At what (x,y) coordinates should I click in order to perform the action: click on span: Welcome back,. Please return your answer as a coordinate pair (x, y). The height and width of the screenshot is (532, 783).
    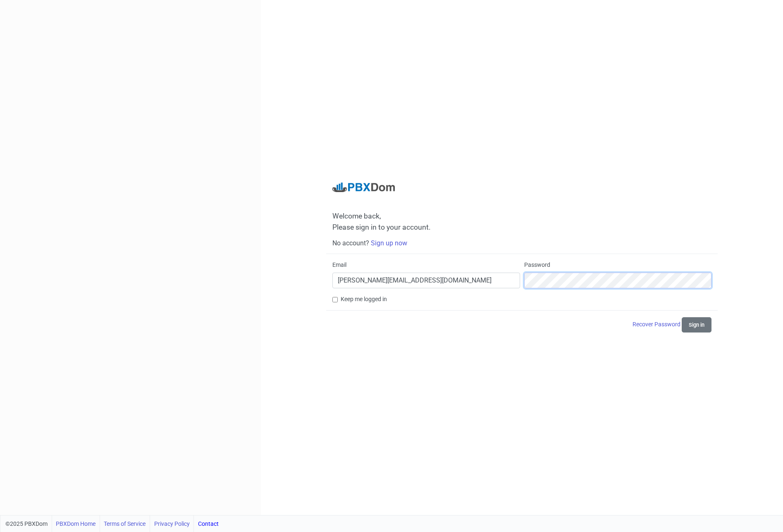
    Looking at the image, I should click on (522, 216).